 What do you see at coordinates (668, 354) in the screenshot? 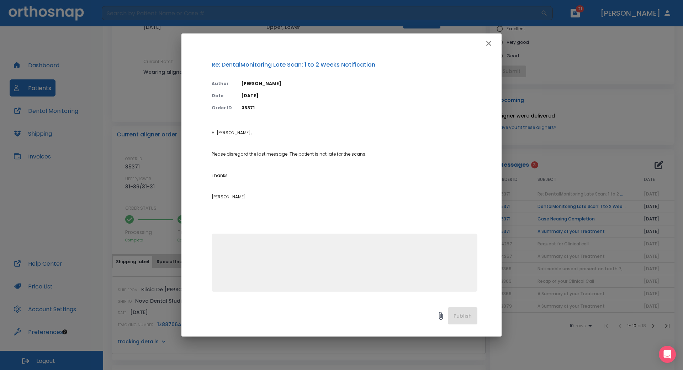
I see `div: Open Intercom Messenger` at bounding box center [668, 354].